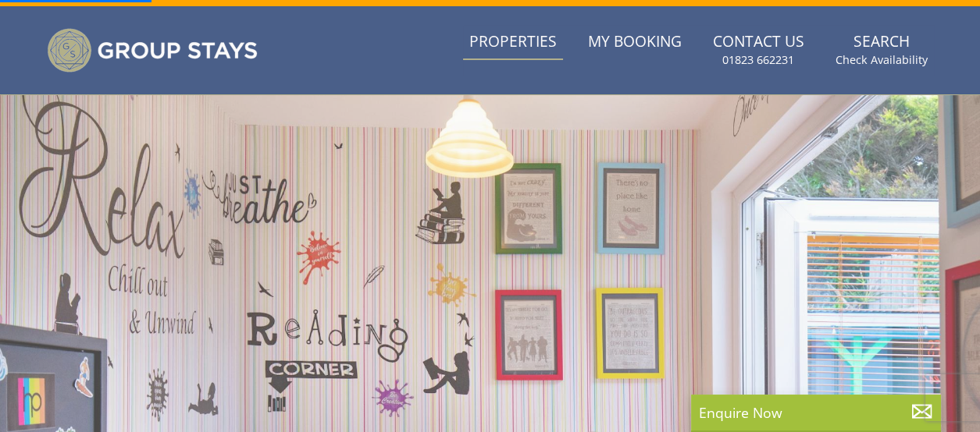 This screenshot has height=432, width=980. What do you see at coordinates (758, 60) in the screenshot?
I see `small: 01823 662231` at bounding box center [758, 60].